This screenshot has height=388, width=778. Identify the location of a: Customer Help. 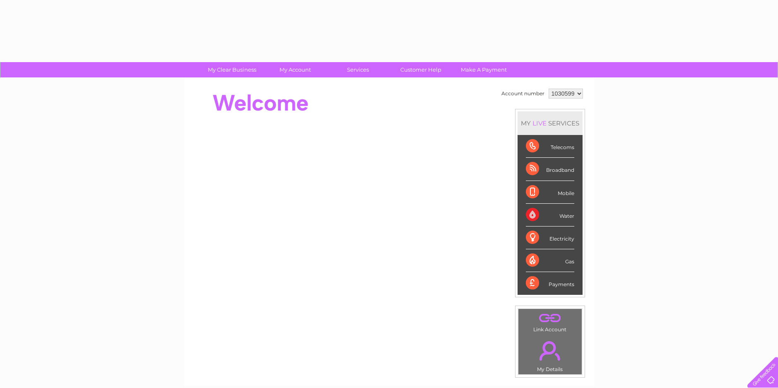
(421, 70).